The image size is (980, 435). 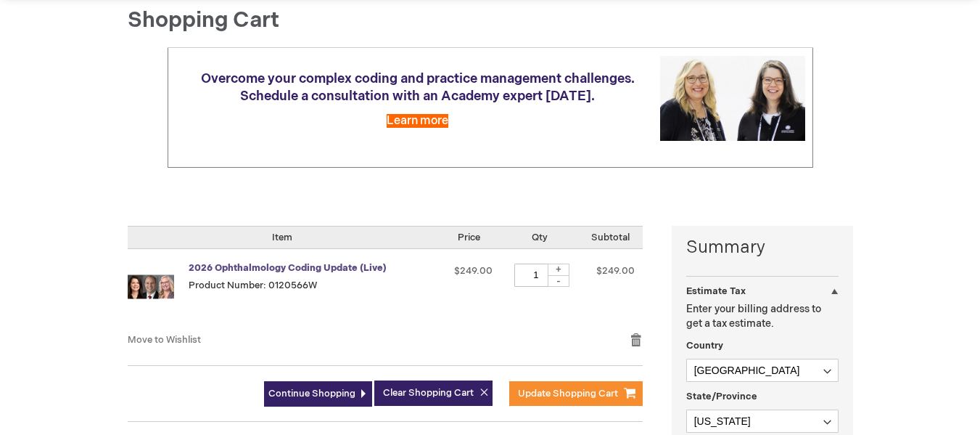 What do you see at coordinates (428, 393) in the screenshot?
I see `span: Clear Shopping Cart` at bounding box center [428, 393].